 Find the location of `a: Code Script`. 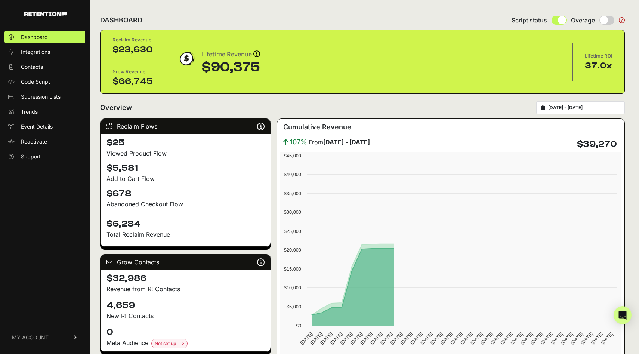

a: Code Script is located at coordinates (45, 82).